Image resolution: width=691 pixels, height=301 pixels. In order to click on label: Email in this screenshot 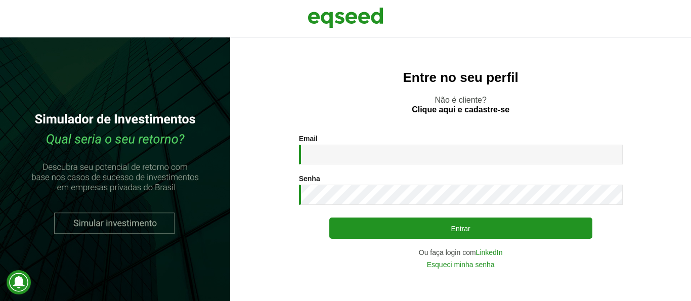, I will do `click(308, 139)`.